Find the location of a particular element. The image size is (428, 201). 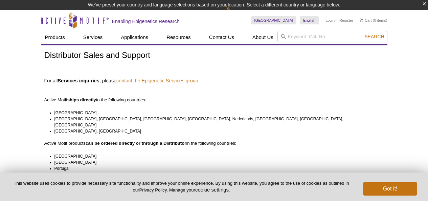

strong: ships directly is located at coordinates (82, 100).